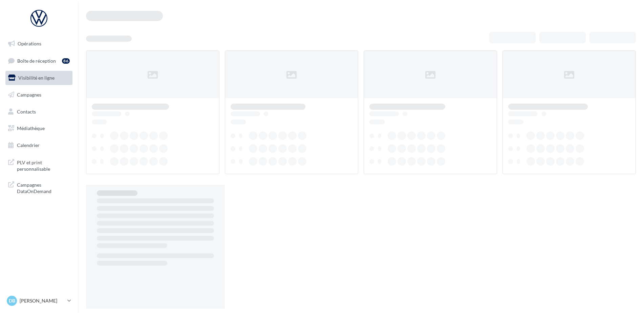 The image size is (644, 313). Describe the element at coordinates (39, 95) in the screenshot. I see `a: Campagnes` at that location.